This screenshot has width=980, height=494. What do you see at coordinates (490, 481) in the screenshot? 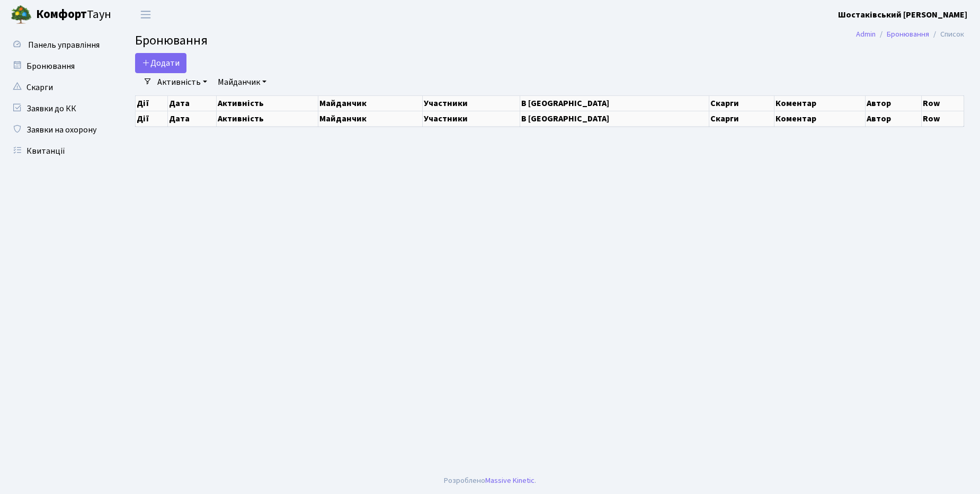
I see `div: Розроблено .` at bounding box center [490, 481].